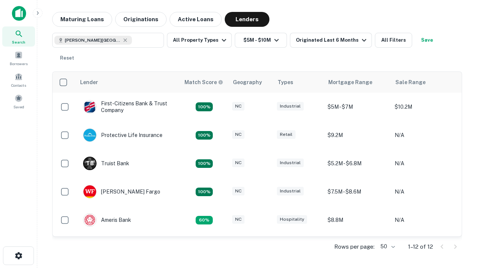 The image size is (477, 268). Describe the element at coordinates (427, 40) in the screenshot. I see `button: Save your search to get updates of matches that match your search criteria.` at that location.